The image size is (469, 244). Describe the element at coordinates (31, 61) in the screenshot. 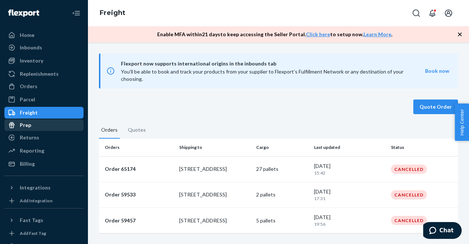

I see `div: Inventory` at that location.